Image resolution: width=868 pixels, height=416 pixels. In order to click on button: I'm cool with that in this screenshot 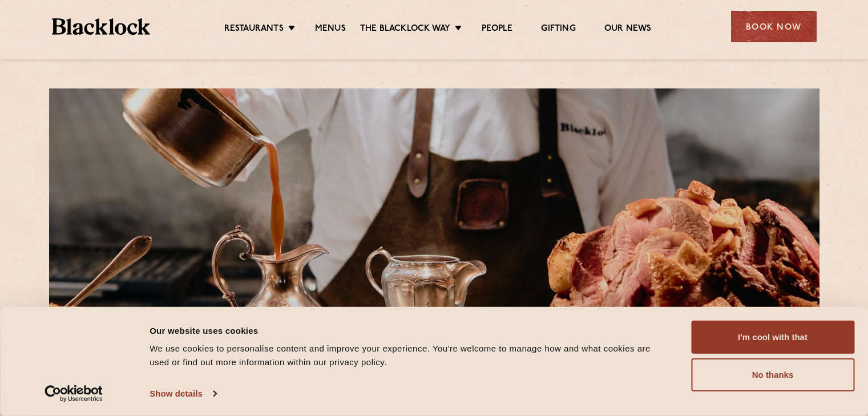, I will do `click(773, 338)`.